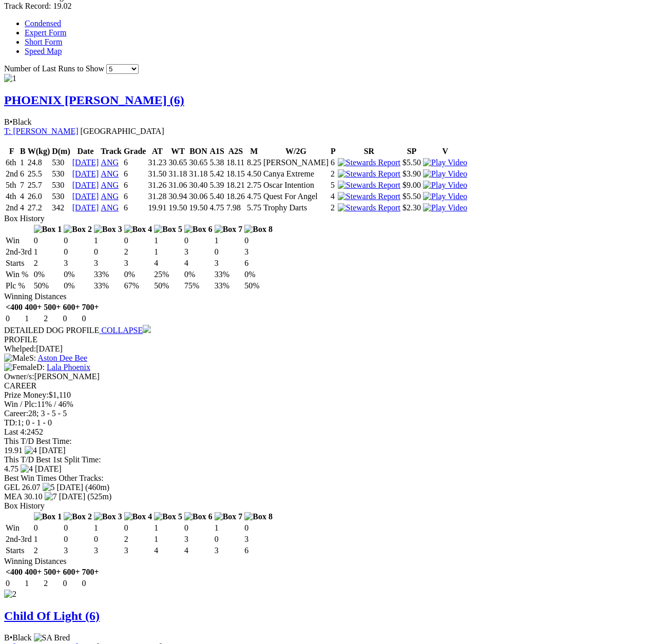 Image resolution: width=655 pixels, height=644 pixels. What do you see at coordinates (19, 263) in the screenshot?
I see `td: Starts` at bounding box center [19, 263].